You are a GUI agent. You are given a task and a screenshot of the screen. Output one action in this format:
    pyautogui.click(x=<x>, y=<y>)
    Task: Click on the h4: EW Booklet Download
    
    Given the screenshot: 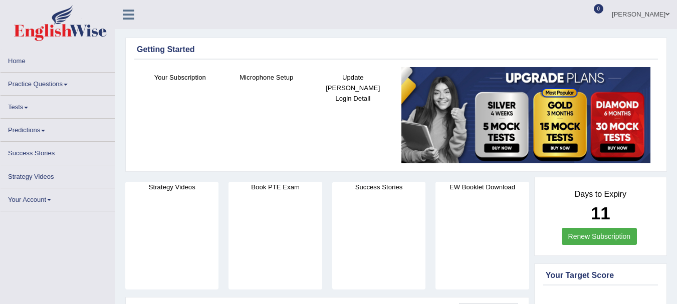 What is the action you would take?
    pyautogui.click(x=482, y=187)
    